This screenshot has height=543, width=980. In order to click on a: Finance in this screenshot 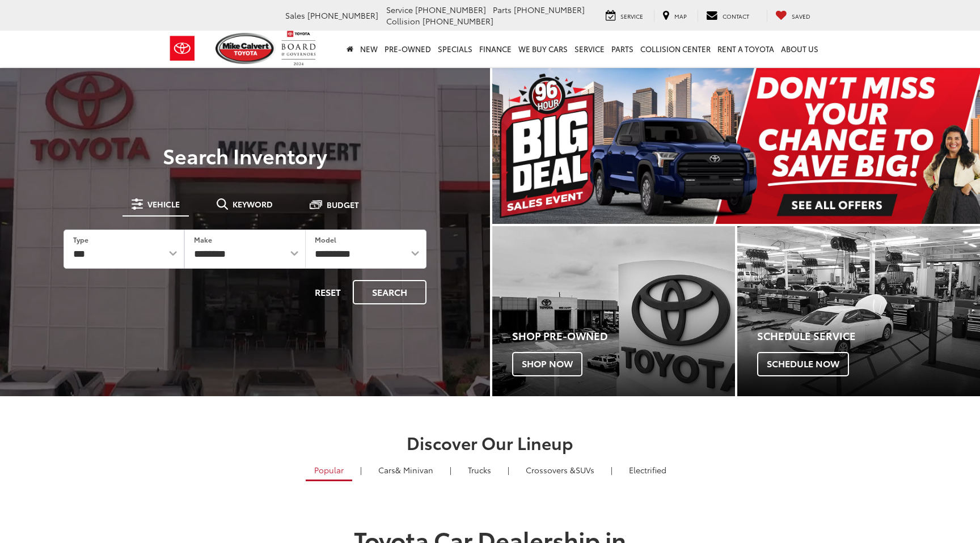, I will do `click(495, 49)`.